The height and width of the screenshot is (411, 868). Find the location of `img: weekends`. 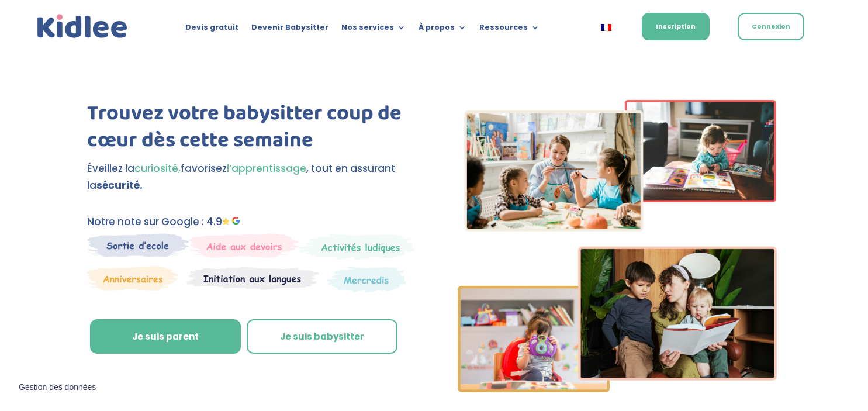

img: weekends is located at coordinates (244, 245).